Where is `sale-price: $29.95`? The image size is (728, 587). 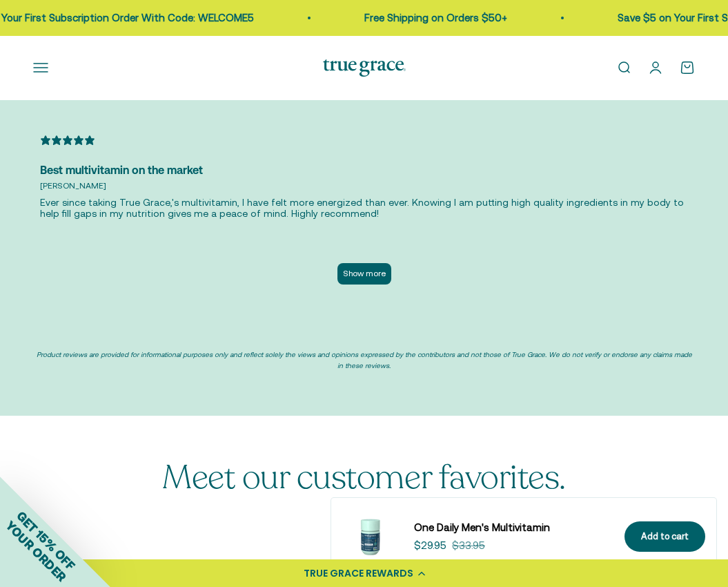 sale-price: $29.95 is located at coordinates (430, 545).